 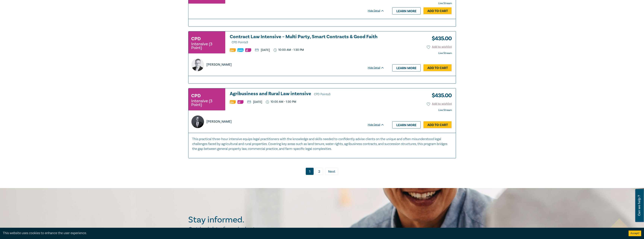 I want to click on img: https://s3.ap-southeast-2.amazonaws.com/leo-cussen-store-production-content/Contacts/Stefan%20Man..., so click(x=198, y=122).